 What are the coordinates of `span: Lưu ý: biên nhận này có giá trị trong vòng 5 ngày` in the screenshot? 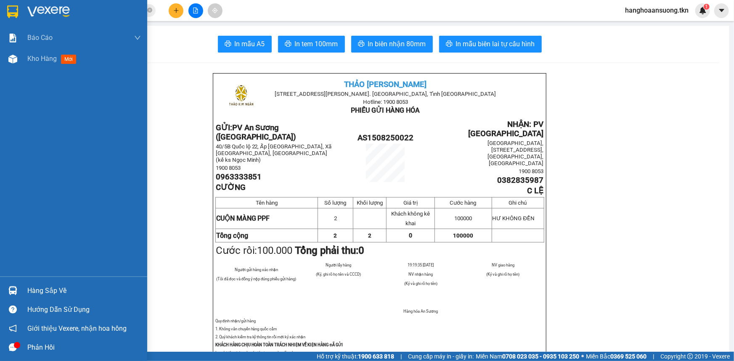 It's located at (255, 353).